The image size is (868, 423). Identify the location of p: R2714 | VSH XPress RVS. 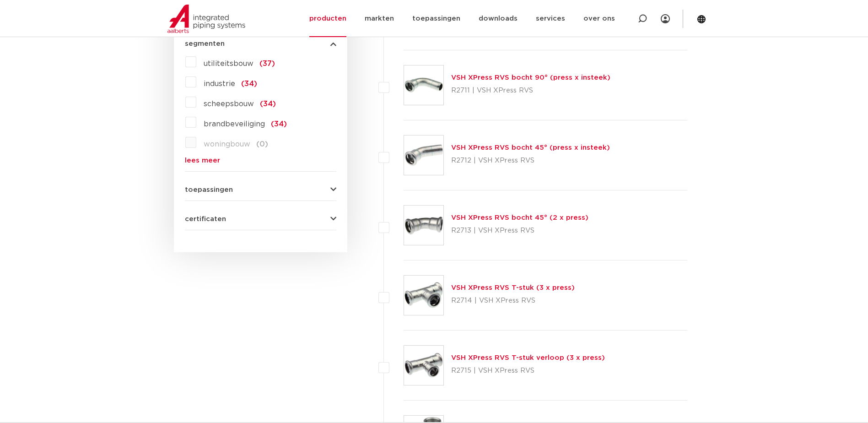
(513, 301).